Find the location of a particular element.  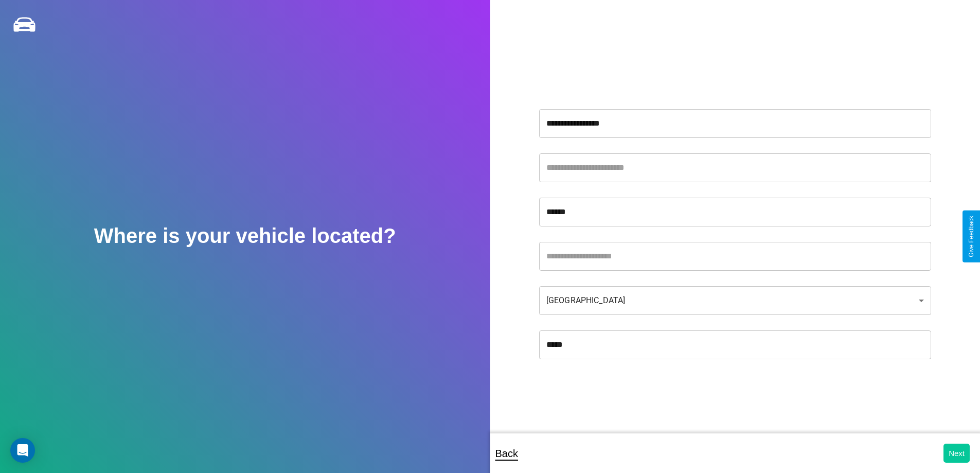

div: Open Intercom Messenger is located at coordinates (23, 450).